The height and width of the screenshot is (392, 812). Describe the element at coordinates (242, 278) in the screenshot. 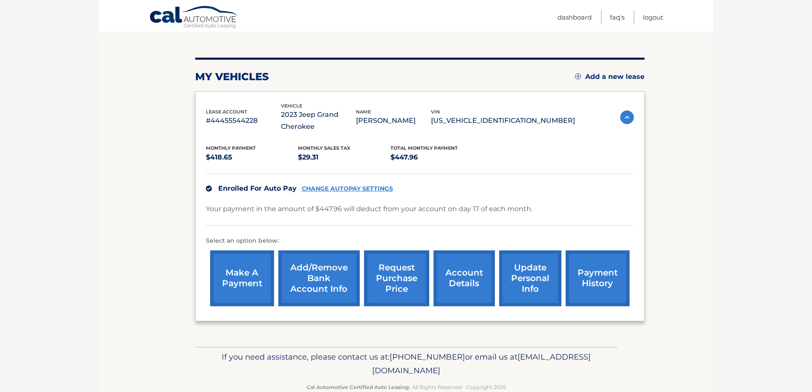

I see `a: make a payment` at that location.